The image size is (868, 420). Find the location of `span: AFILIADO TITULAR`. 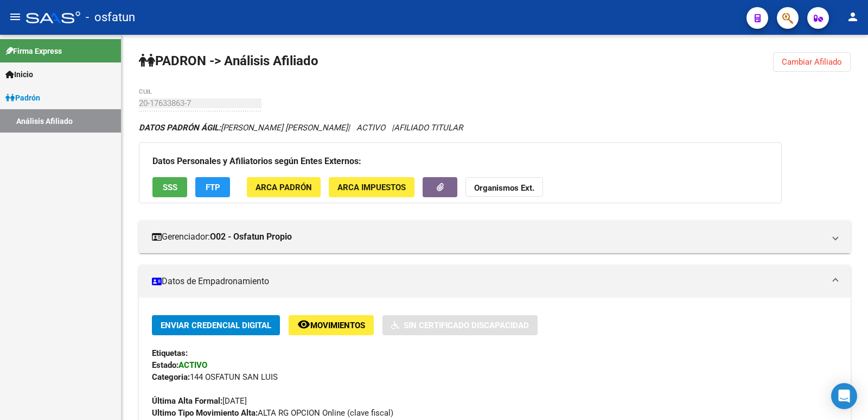

span: AFILIADO TITULAR is located at coordinates (428, 128).